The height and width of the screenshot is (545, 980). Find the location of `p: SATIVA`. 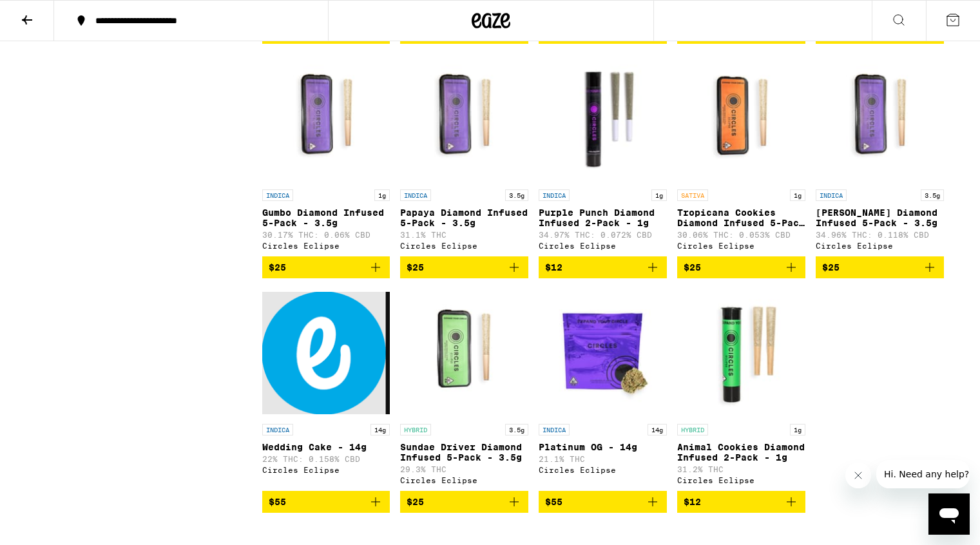

p: SATIVA is located at coordinates (692, 195).